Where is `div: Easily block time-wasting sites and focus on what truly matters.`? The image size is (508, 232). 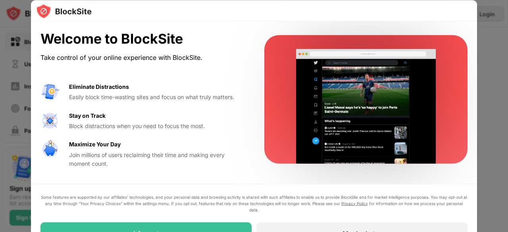
div: Easily block time-wasting sites and focus on what truly matters. is located at coordinates (157, 97).